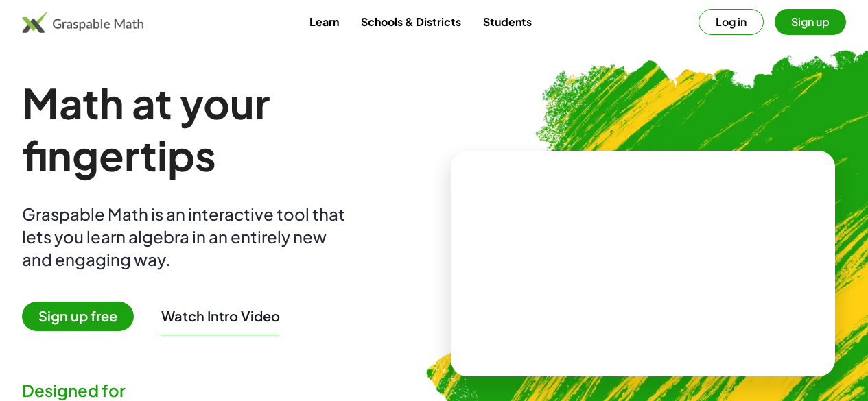 The width and height of the screenshot is (868, 401). I want to click on h1: Math at your fingertips, so click(225, 129).